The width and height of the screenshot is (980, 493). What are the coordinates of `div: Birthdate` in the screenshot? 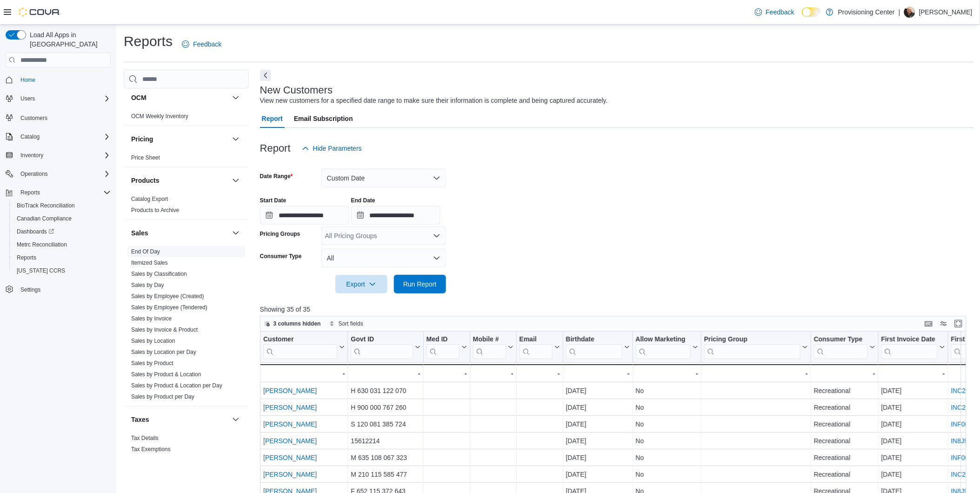 It's located at (594, 347).